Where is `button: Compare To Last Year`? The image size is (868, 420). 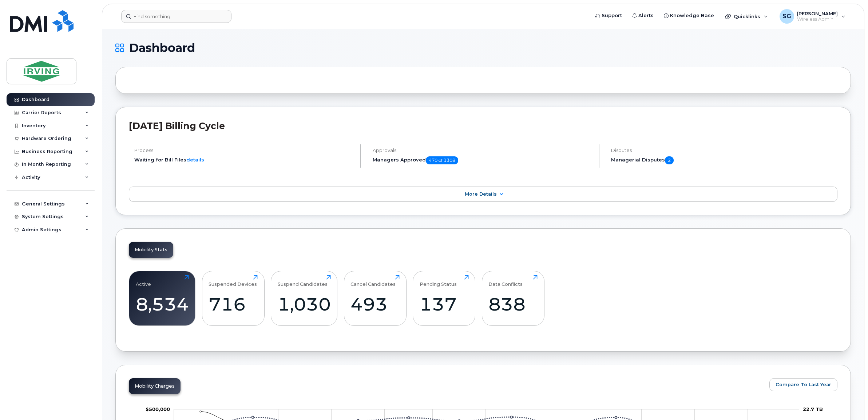
button: Compare To Last Year is located at coordinates (803, 385).